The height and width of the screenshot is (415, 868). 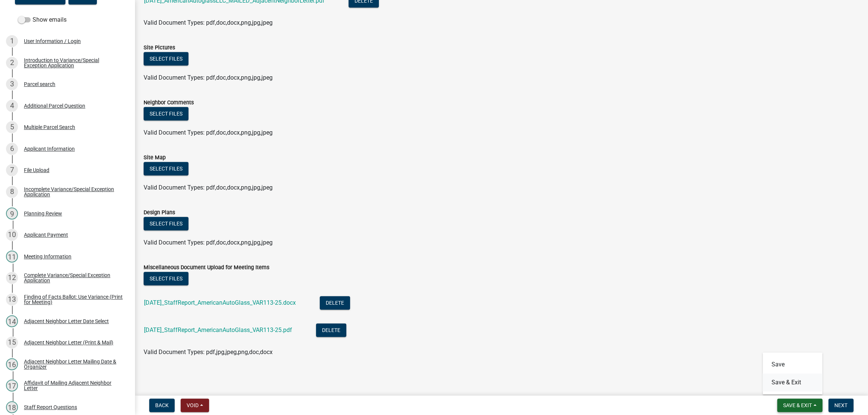 I want to click on div: Introduction to Variance/Special Exception Application, so click(x=73, y=63).